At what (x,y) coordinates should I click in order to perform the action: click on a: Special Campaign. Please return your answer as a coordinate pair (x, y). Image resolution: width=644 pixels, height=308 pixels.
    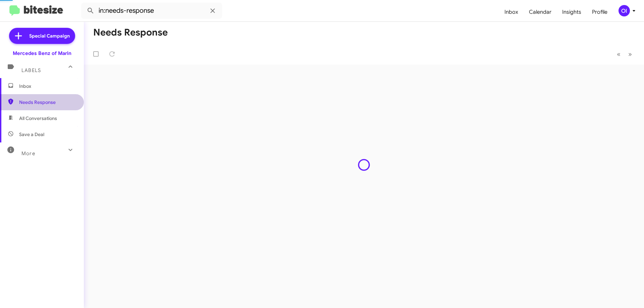
    Looking at the image, I should click on (42, 36).